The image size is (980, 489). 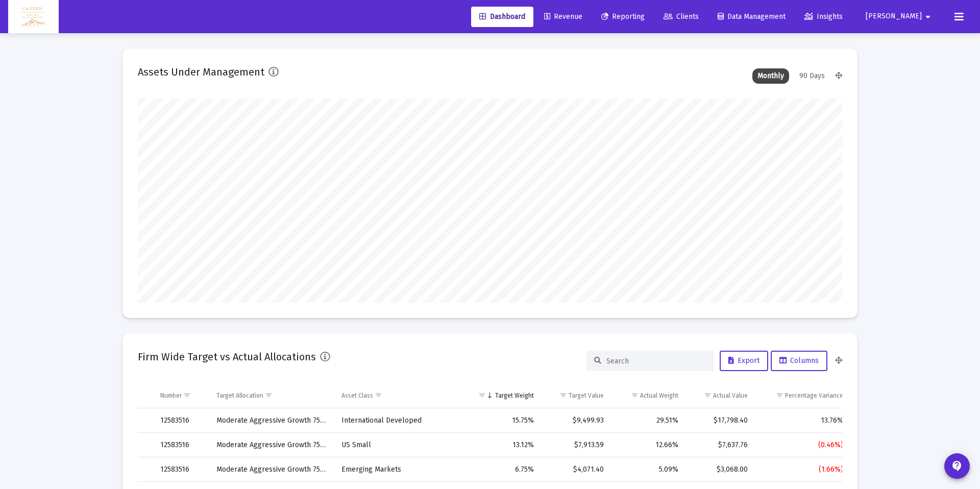 I want to click on a: Data Management, so click(x=751, y=17).